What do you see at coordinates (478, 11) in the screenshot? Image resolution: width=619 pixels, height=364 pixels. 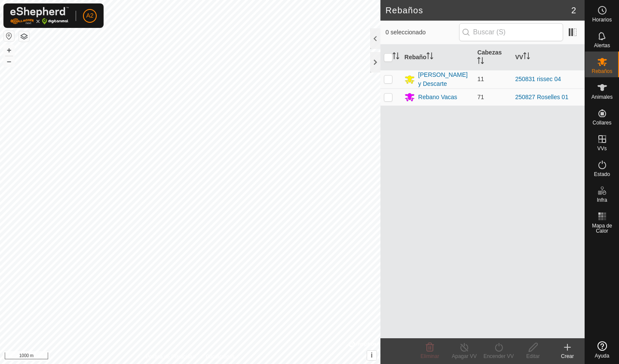 I see `h2: Rebaños` at bounding box center [478, 11].